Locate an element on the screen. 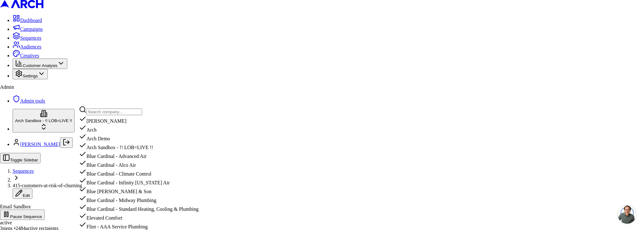  div: Arch Sandbox - !! LOB=LIVE !! is located at coordinates (149, 146).